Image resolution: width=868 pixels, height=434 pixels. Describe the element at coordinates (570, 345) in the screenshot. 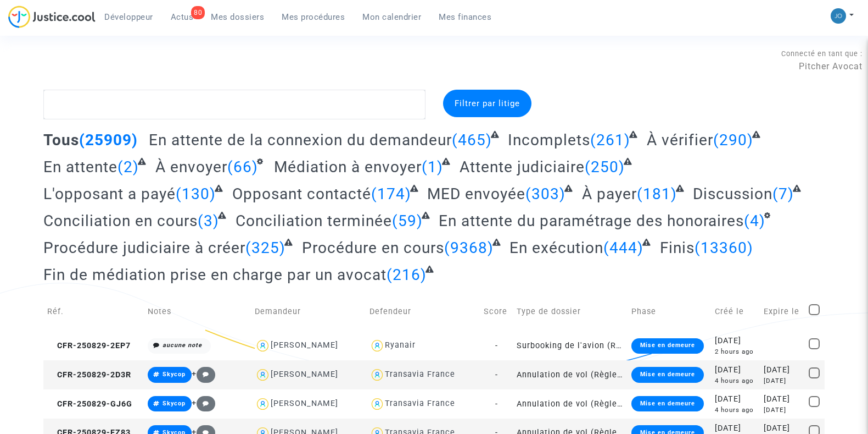

I see `td: Surbooking de l'avion (Règlement CE n°261/2004)` at that location.